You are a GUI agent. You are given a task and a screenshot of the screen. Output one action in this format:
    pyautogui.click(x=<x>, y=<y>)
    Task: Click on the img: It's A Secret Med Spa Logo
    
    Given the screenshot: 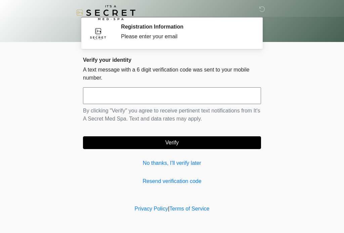 What is the action you would take?
    pyautogui.click(x=106, y=12)
    